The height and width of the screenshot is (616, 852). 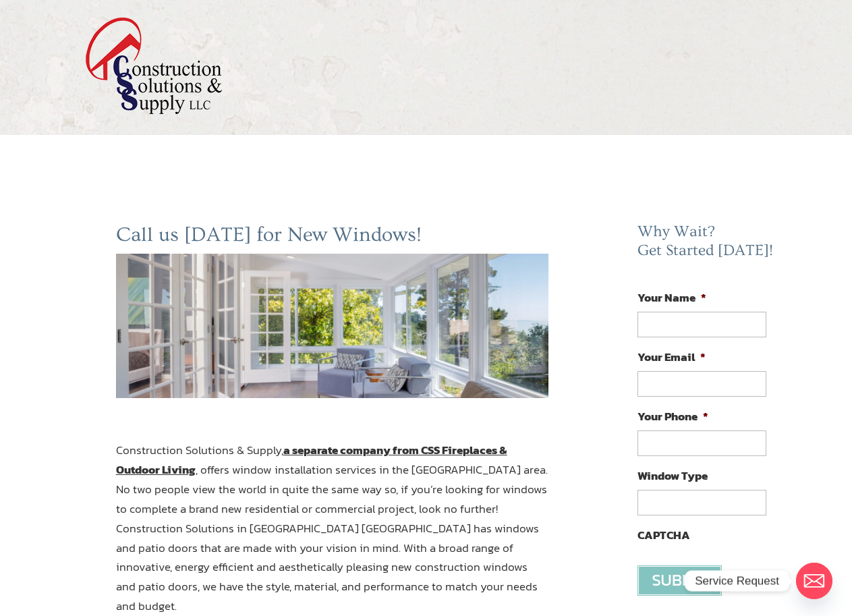 What do you see at coordinates (671, 357) in the screenshot?
I see `label: Your Email` at bounding box center [671, 357].